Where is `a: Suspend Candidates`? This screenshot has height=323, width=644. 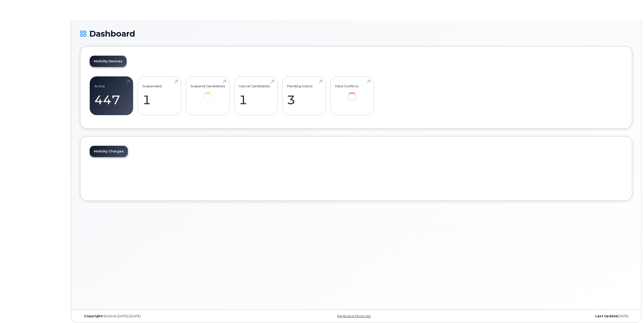
a: Suspend Candidates is located at coordinates (208, 93).